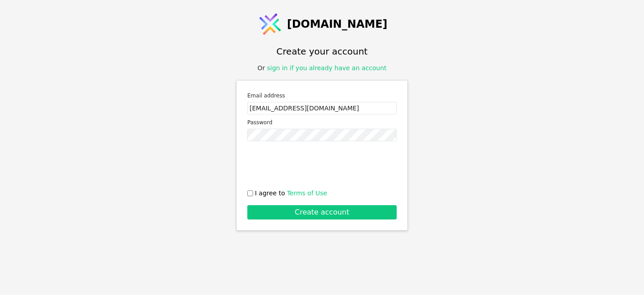  I want to click on button: Create account, so click(322, 212).